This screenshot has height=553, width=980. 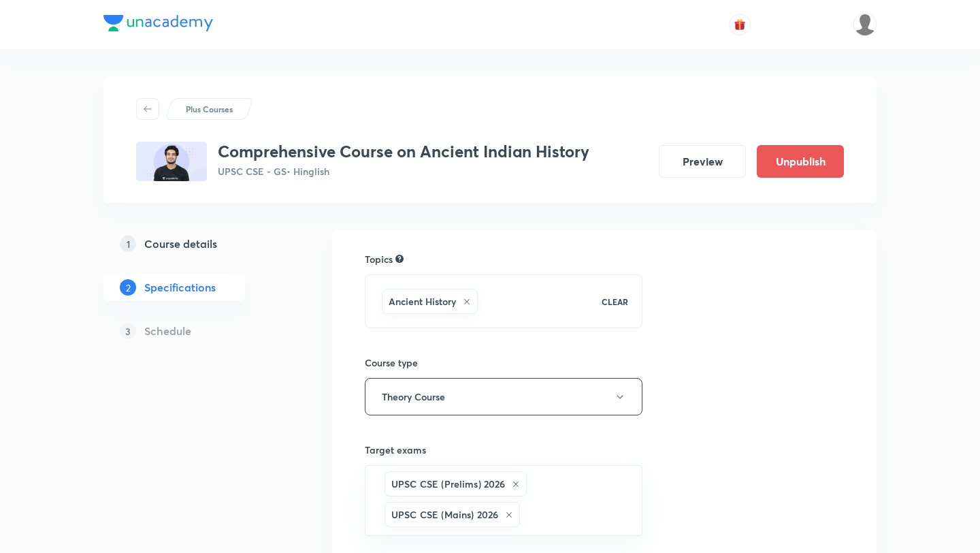 I want to click on h5: Schedule, so click(x=167, y=331).